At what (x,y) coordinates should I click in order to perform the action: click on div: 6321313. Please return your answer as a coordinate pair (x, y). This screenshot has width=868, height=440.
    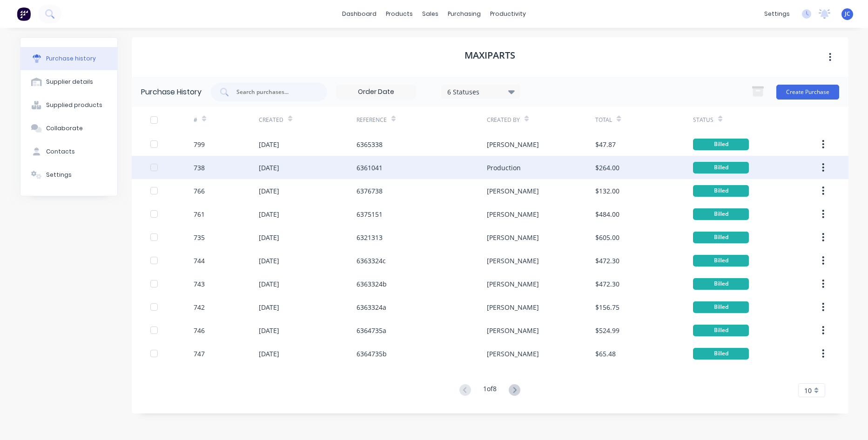
    Looking at the image, I should click on (369, 237).